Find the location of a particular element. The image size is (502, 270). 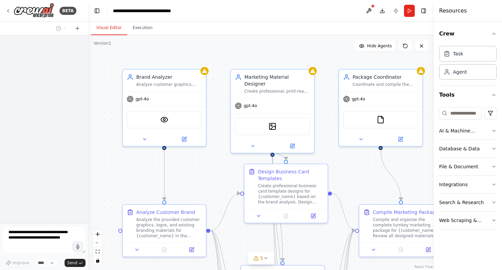

g: Edge from 52606ffd-2902-4c79-a490-9db295d27011 to 3d947fa9-d706-4fe7-8446-42f86a9679a1 is located at coordinates (343, 212).